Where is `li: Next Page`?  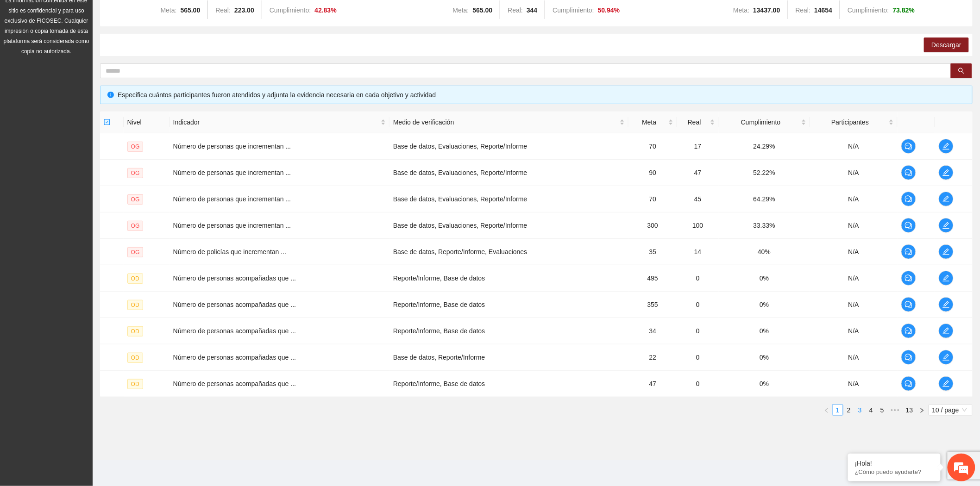
li: Next Page is located at coordinates (922, 410).